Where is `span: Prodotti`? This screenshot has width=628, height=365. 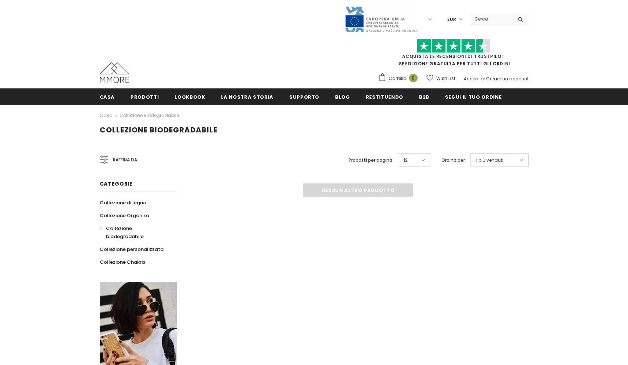
span: Prodotti is located at coordinates (145, 97).